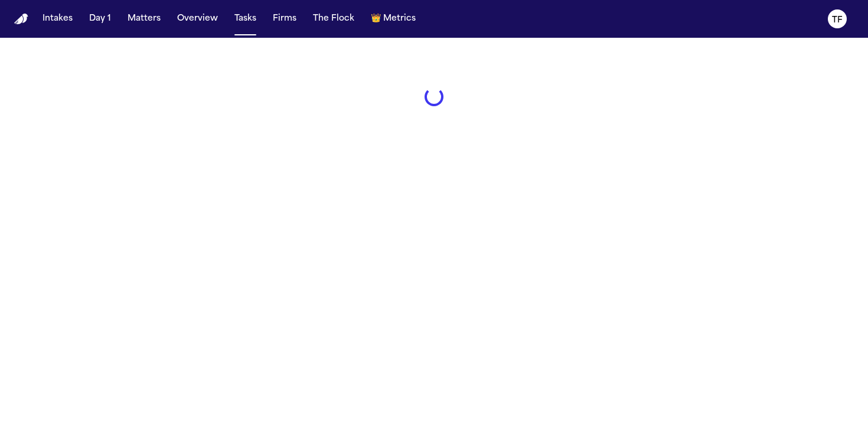 The image size is (868, 442). I want to click on a: Tasks, so click(245, 19).